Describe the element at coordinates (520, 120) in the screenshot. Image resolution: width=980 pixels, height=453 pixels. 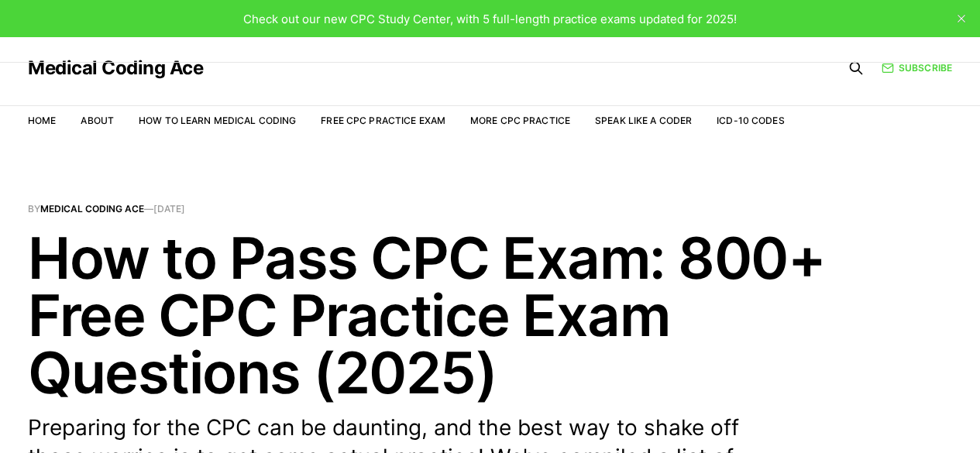
I see `a: More CPC Practice` at that location.